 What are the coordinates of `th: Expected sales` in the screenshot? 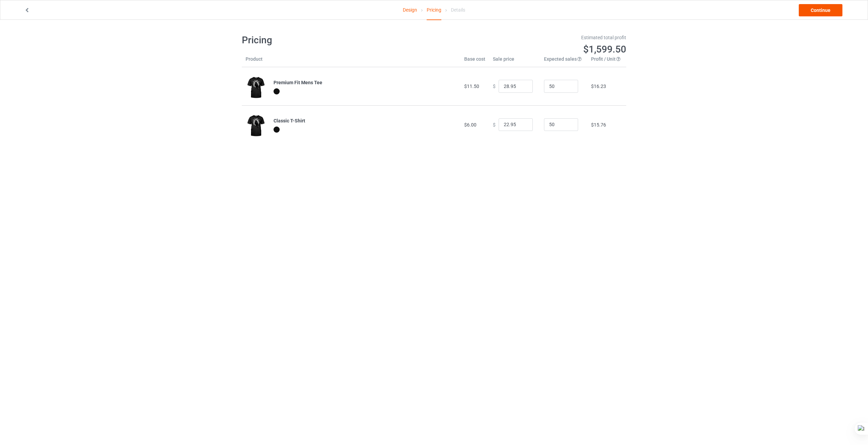 It's located at (564, 61).